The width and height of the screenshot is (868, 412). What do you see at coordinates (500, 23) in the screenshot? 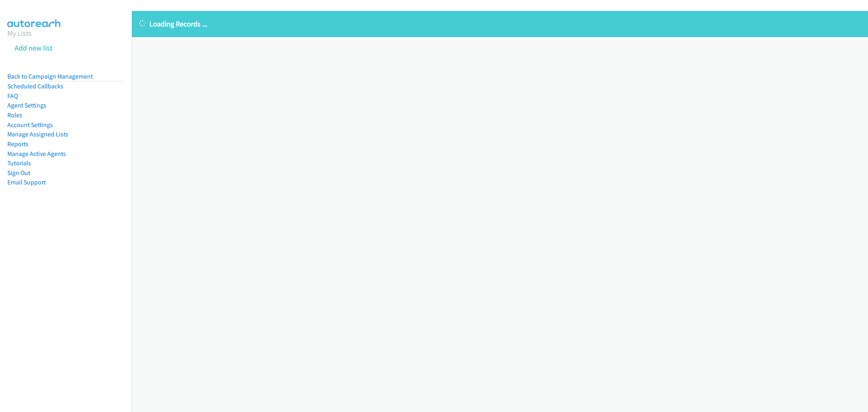
I see `p: Loading Records ...` at bounding box center [500, 23].